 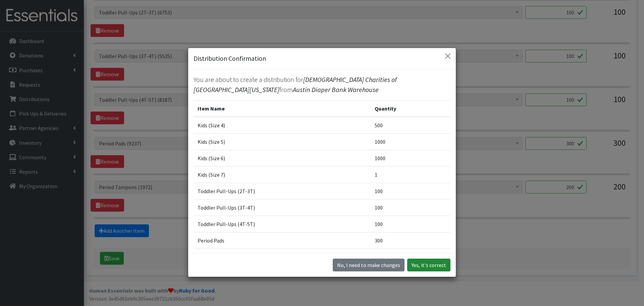 What do you see at coordinates (282, 109) in the screenshot?
I see `th: Item Name` at bounding box center [282, 109].